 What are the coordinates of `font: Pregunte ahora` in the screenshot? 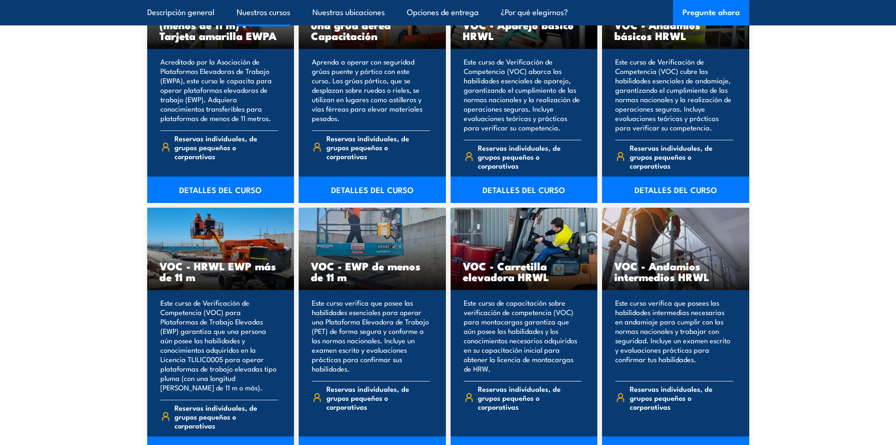 It's located at (711, 11).